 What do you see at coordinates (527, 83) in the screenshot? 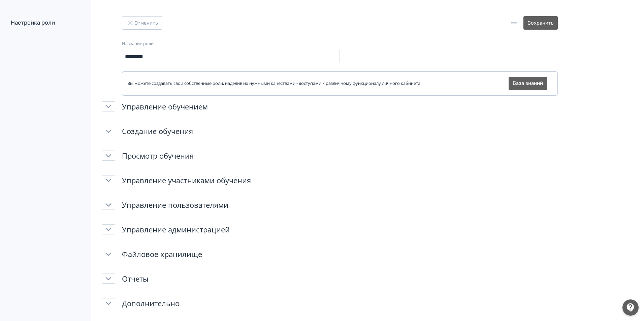
I see `a: База знаний` at bounding box center [527, 83].